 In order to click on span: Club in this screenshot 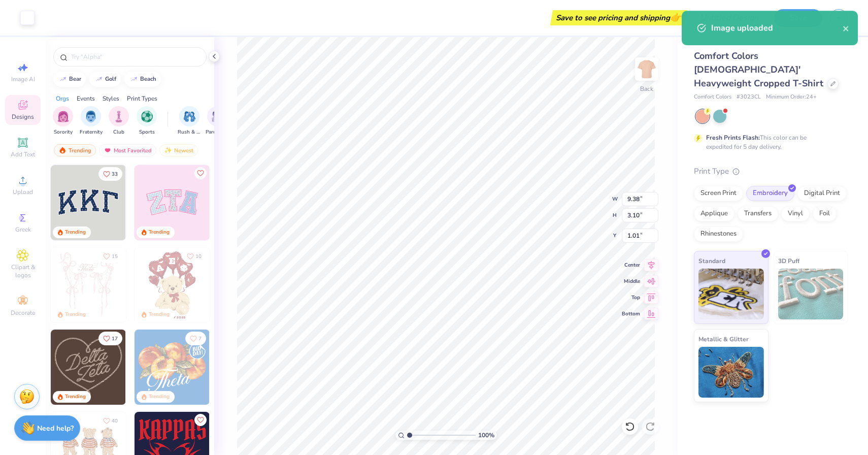, I will do `click(119, 132)`.